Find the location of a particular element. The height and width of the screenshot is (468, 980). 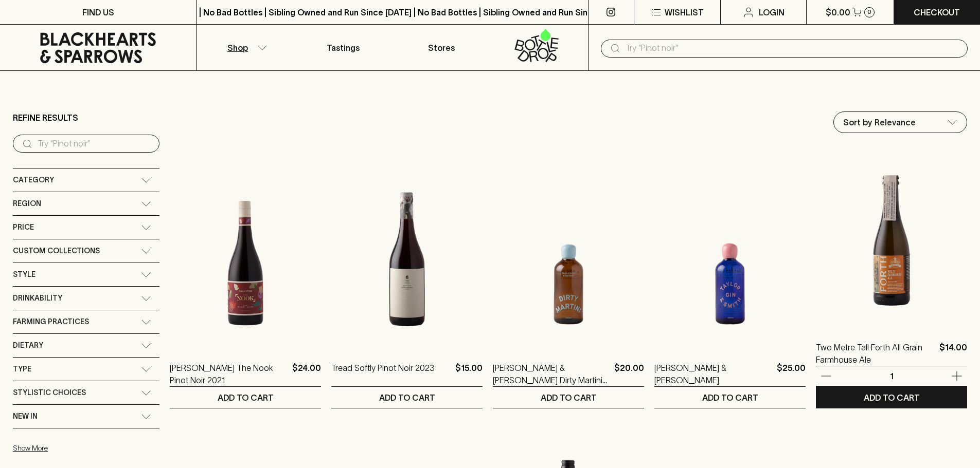

span: Style is located at coordinates (24, 274).